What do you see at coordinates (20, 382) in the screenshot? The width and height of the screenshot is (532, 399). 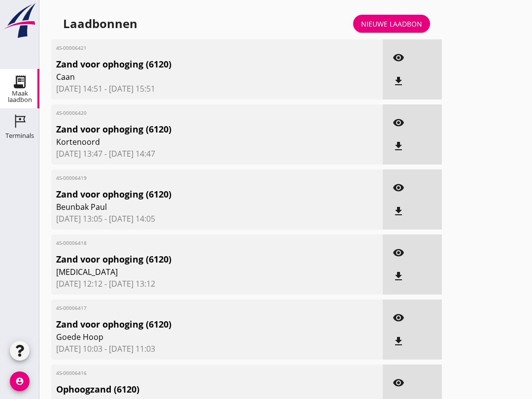 I see `i: account_circle` at bounding box center [20, 382].